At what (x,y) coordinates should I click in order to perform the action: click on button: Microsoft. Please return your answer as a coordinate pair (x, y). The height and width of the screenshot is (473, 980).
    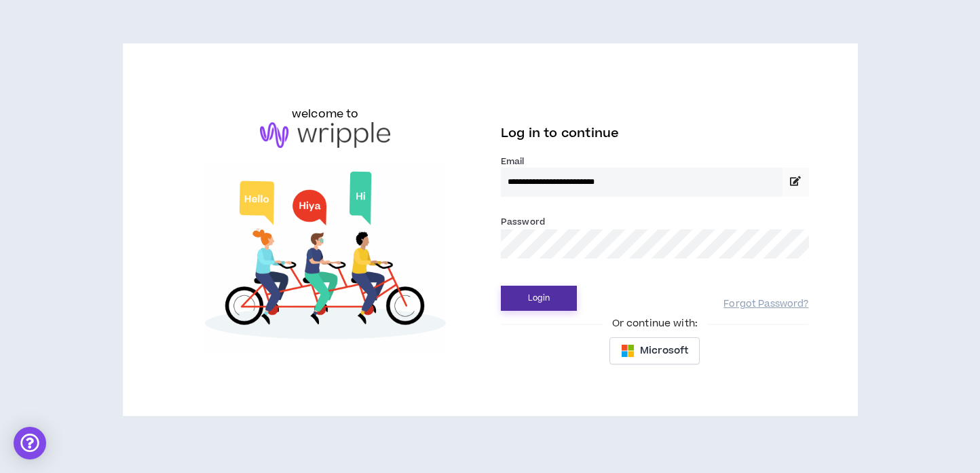
    Looking at the image, I should click on (655, 351).